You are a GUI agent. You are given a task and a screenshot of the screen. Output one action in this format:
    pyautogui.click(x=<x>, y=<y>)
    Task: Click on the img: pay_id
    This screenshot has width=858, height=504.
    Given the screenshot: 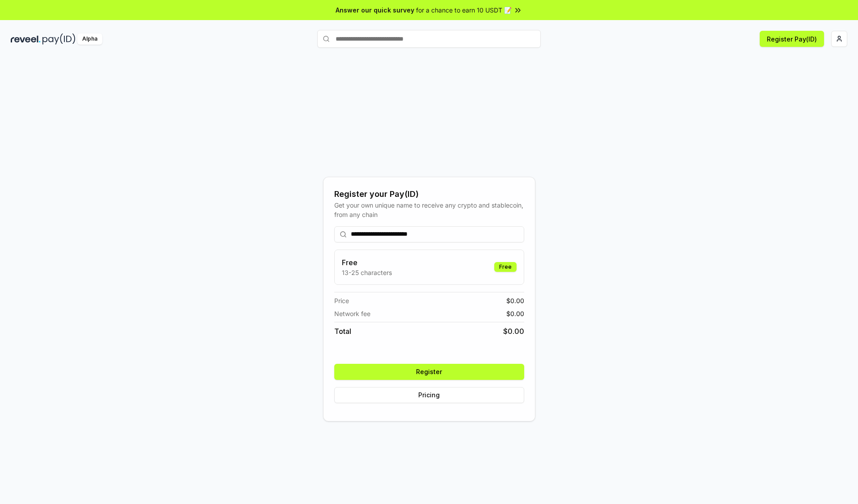 What is the action you would take?
    pyautogui.click(x=59, y=39)
    